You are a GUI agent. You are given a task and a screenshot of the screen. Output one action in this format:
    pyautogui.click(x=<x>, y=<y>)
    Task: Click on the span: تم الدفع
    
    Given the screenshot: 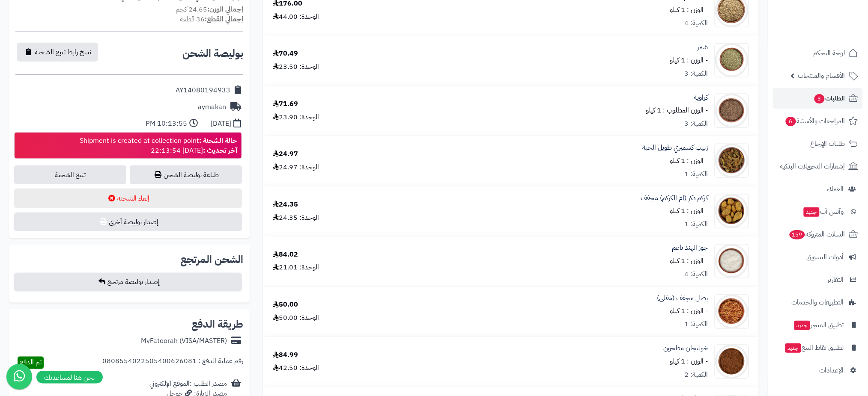 What is the action you would take?
    pyautogui.click(x=30, y=363)
    